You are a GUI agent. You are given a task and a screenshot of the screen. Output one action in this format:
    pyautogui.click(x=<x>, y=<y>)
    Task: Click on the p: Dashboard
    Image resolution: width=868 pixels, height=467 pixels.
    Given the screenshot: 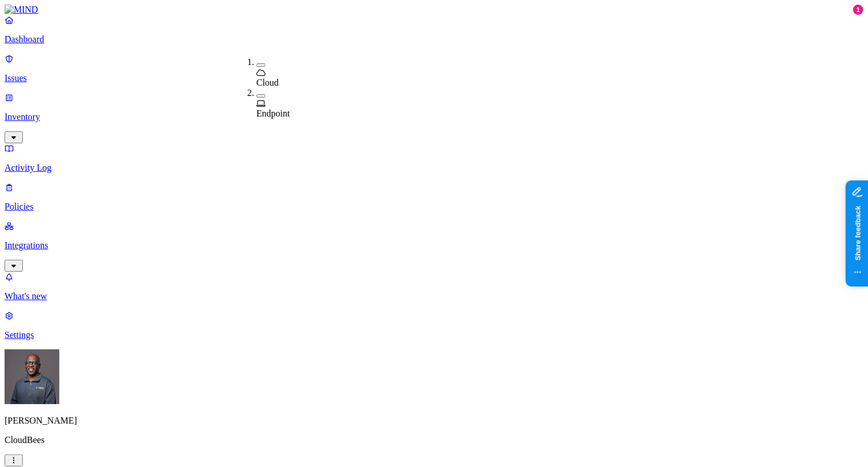 What is the action you would take?
    pyautogui.click(x=434, y=39)
    